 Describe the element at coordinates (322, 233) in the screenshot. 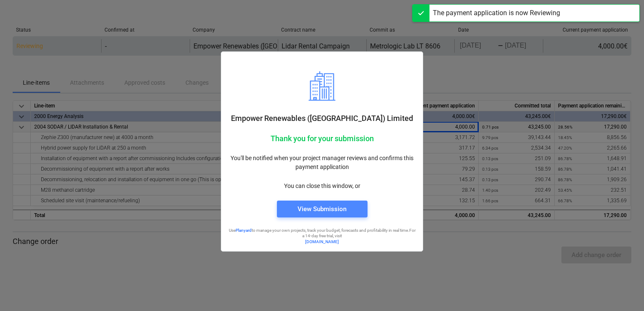

I see `p: Use to manage your own projects, track your budget, forecasts and profitability in real time. For...` at that location.